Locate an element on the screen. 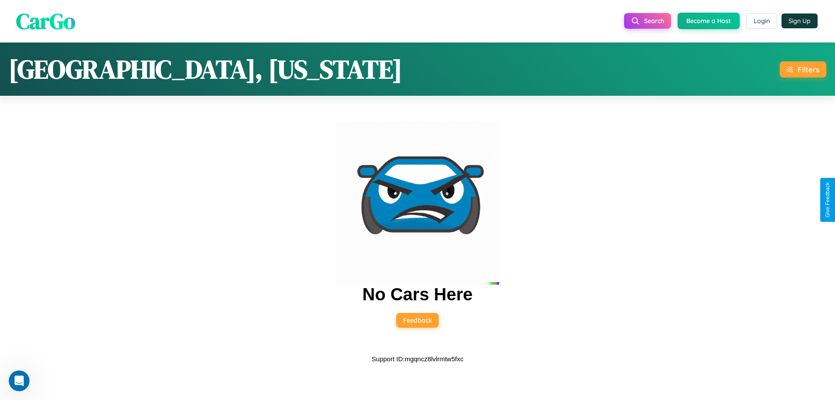 The image size is (835, 400). span: Search is located at coordinates (654, 21).